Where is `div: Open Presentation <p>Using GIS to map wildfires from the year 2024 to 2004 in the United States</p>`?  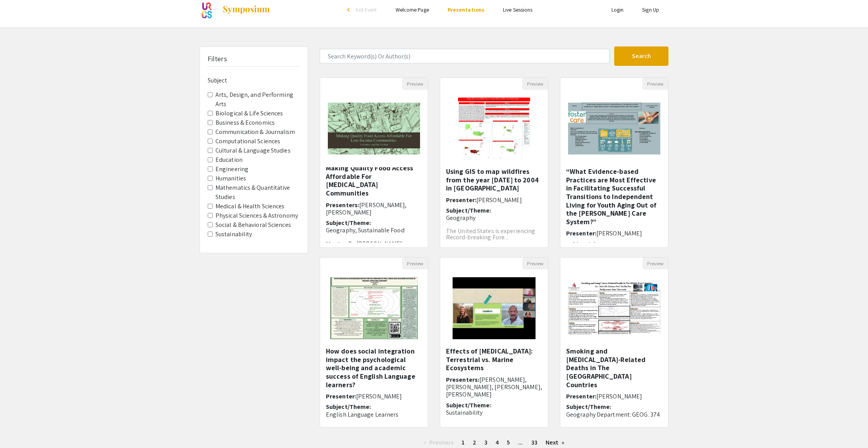 div: Open Presentation <p>Using GIS to map wildfires from the year 2024 to 2004 in the United States</p> is located at coordinates (494, 162).